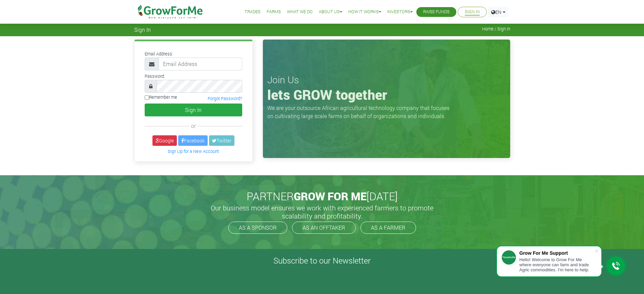 This screenshot has width=644, height=294. What do you see at coordinates (498, 12) in the screenshot?
I see `a: EN` at bounding box center [498, 12].